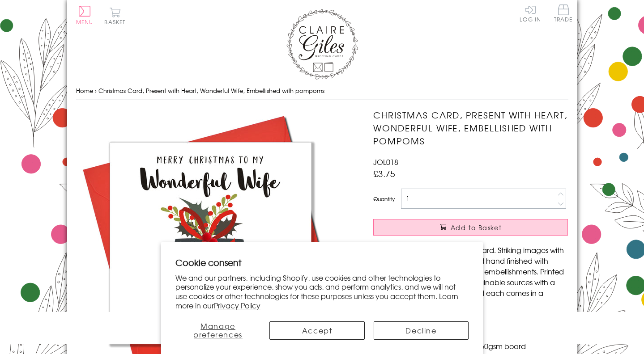 This screenshot has width=644, height=354. What do you see at coordinates (386, 162) in the screenshot?
I see `span: JOL018` at bounding box center [386, 162].